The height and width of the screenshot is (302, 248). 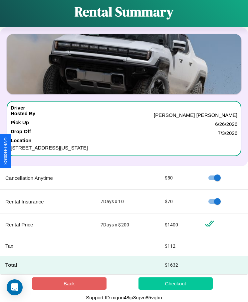 I want to click on div: Open Intercom Messenger, so click(x=15, y=287).